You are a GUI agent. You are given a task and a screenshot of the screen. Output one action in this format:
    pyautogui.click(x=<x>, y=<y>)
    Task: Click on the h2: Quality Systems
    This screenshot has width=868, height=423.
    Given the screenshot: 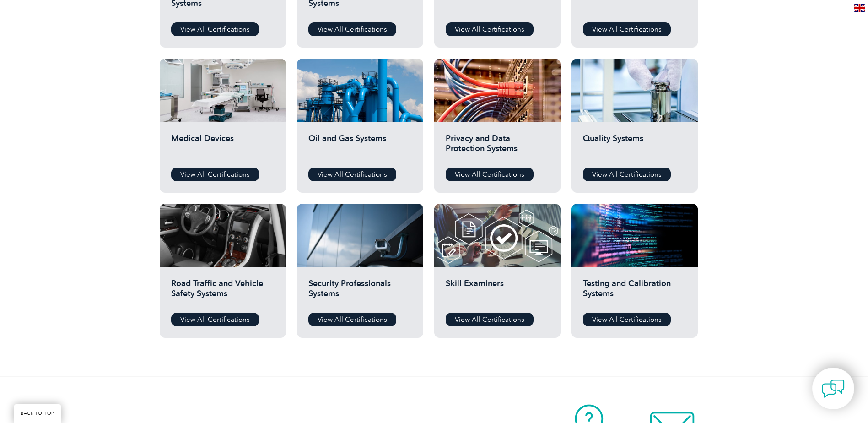 What is the action you would take?
    pyautogui.click(x=634, y=147)
    